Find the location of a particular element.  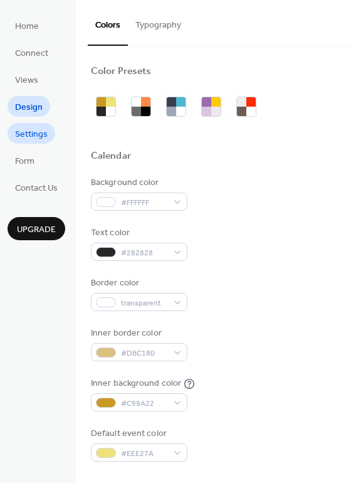

div: Background color is located at coordinates (138, 183).